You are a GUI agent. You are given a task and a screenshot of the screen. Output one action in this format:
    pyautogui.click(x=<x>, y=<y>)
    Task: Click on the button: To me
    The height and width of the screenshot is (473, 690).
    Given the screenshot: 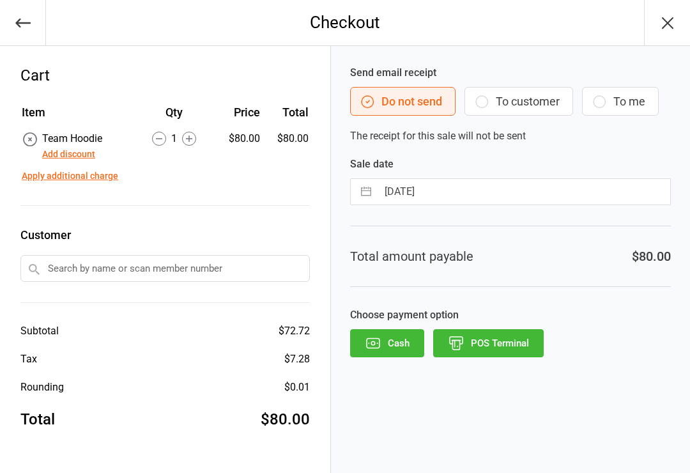 What is the action you would take?
    pyautogui.click(x=620, y=101)
    